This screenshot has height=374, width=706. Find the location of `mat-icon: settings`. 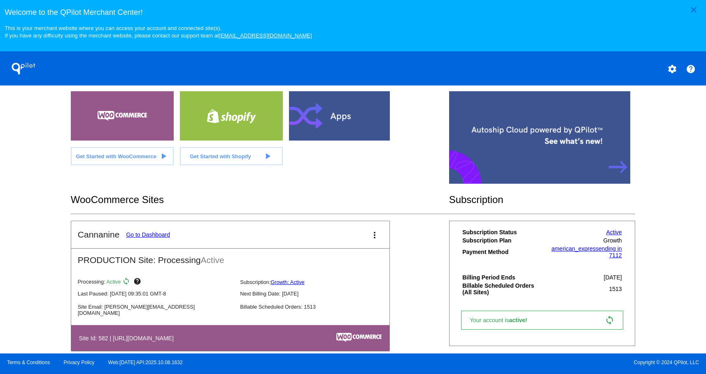

mat-icon: settings is located at coordinates (672, 69).